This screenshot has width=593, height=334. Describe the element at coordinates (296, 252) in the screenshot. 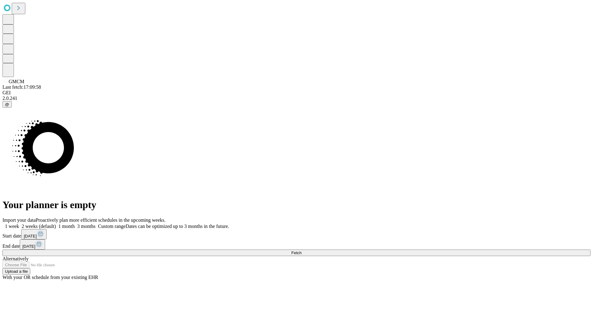

I see `span: Fetch` at that location.